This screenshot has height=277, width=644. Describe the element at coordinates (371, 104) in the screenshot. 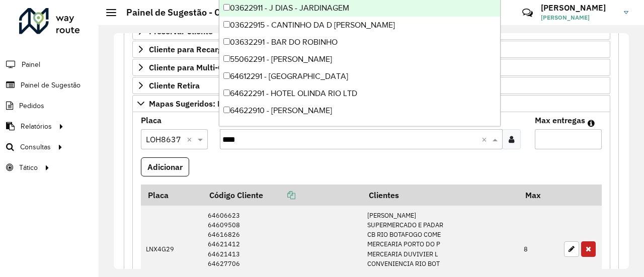

I see `a: Mapas Sugeridos: Placa-Cliente` at that location.